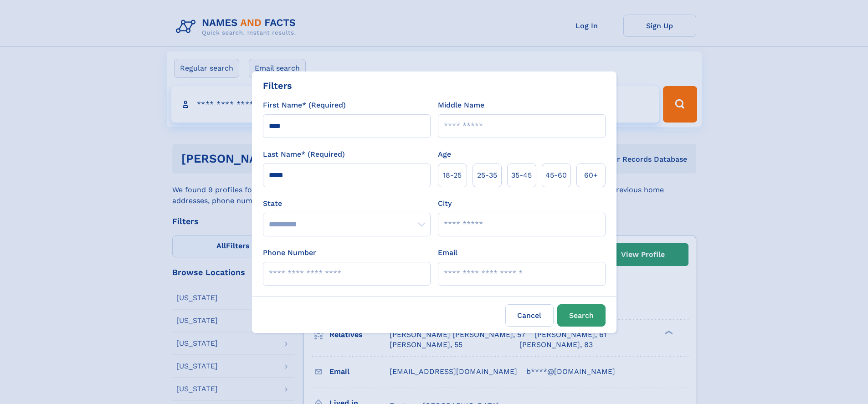 This screenshot has width=868, height=404. What do you see at coordinates (581, 315) in the screenshot?
I see `button: Search` at bounding box center [581, 315].